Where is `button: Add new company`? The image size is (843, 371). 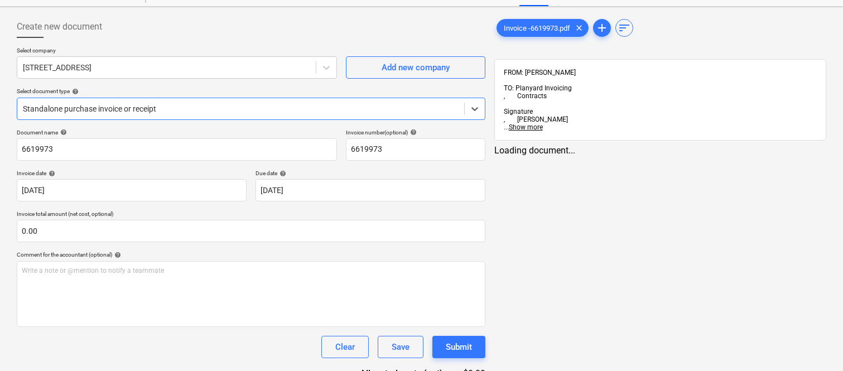
button: Add new company is located at coordinates (416, 68).